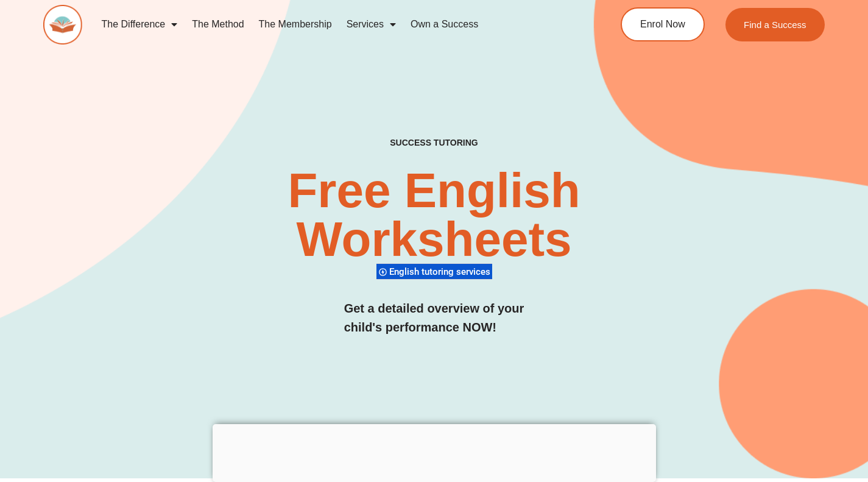 This screenshot has width=868, height=482. Describe the element at coordinates (766, 413) in the screenshot. I see `div: Chat Widget` at that location.